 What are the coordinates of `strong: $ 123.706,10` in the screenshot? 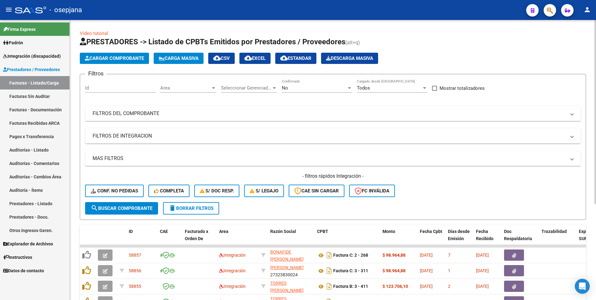 It's located at (395, 286).